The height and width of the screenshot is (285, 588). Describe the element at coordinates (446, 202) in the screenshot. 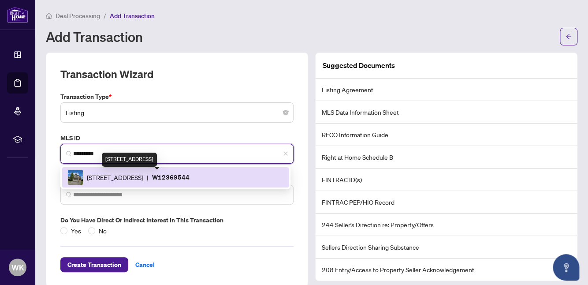

I see `li: FINTRAC PEP/HIO Record` at that location.